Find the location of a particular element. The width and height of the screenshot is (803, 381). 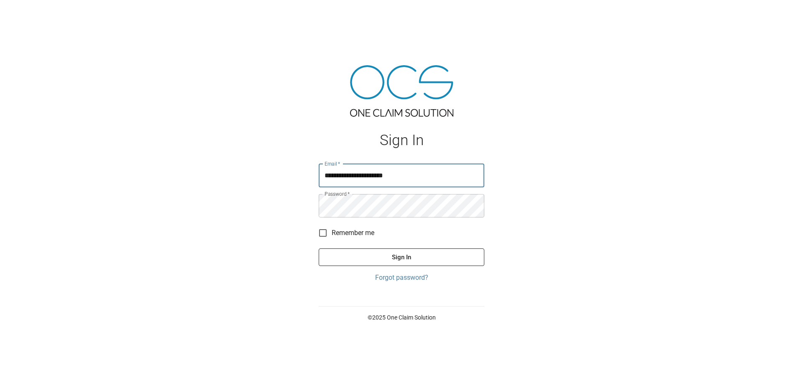

h1: Sign In is located at coordinates (401, 140).